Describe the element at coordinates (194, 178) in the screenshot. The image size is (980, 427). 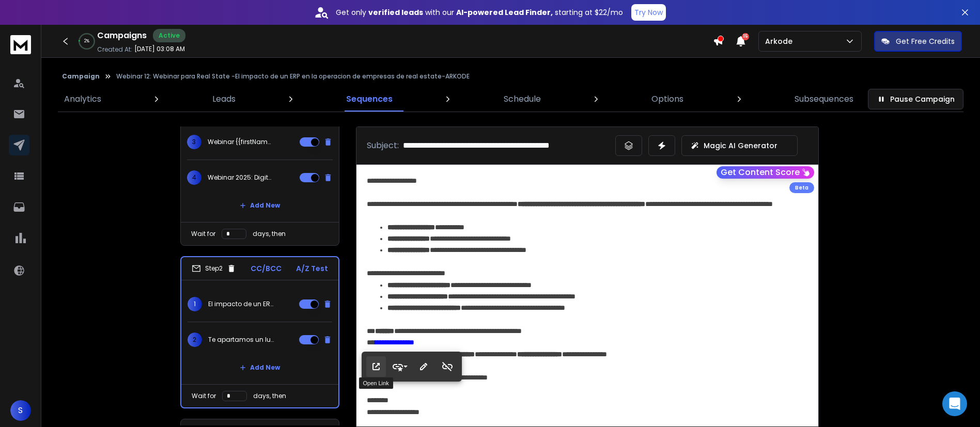
I see `span: 4` at that location.